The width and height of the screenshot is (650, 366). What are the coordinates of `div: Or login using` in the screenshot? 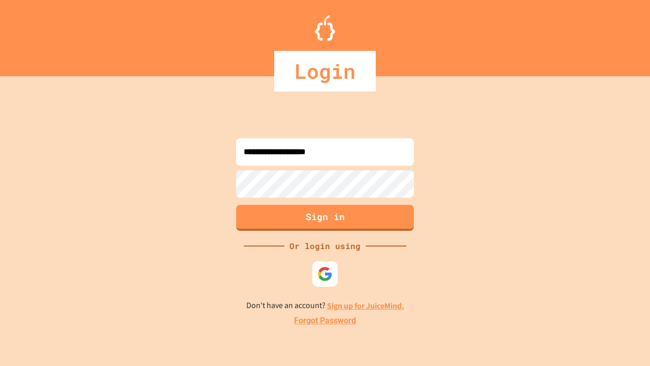 It's located at (325, 246).